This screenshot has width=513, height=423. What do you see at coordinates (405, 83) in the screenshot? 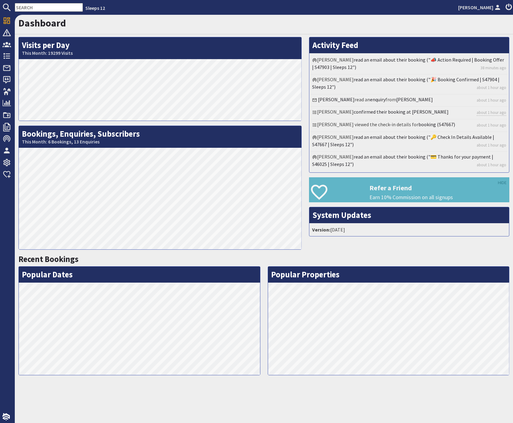
I see `a: read an email about their booking ("🎉 Booking Confirmed | S47904 | Sleeps 12")` at bounding box center [405, 83].